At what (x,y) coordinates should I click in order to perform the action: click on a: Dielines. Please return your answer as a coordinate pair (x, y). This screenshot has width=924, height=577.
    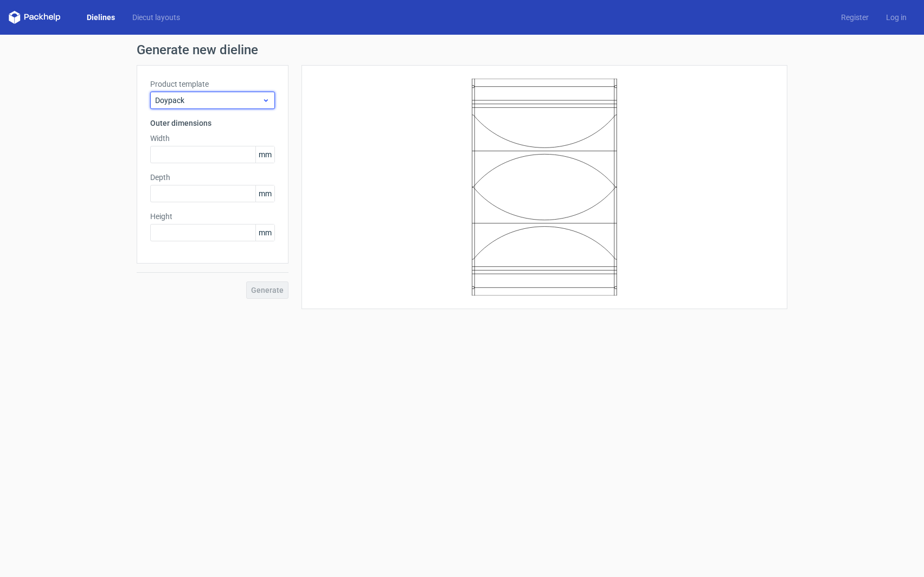
    Looking at the image, I should click on (101, 17).